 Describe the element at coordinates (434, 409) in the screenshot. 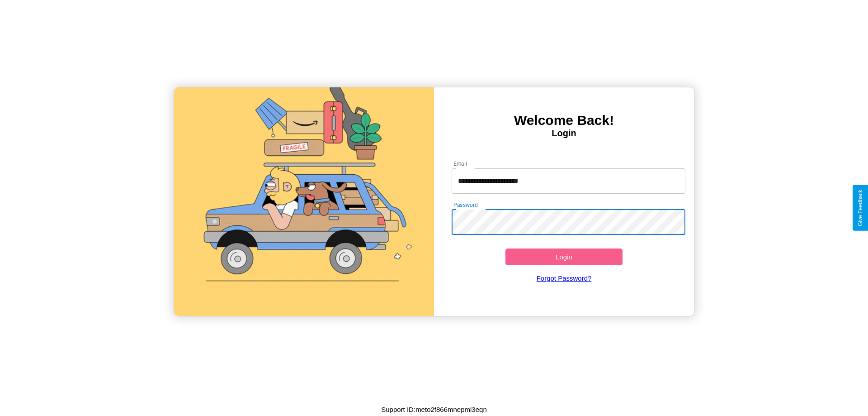

I see `p: Support ID: meto2f866mnepml3eqn` at that location.